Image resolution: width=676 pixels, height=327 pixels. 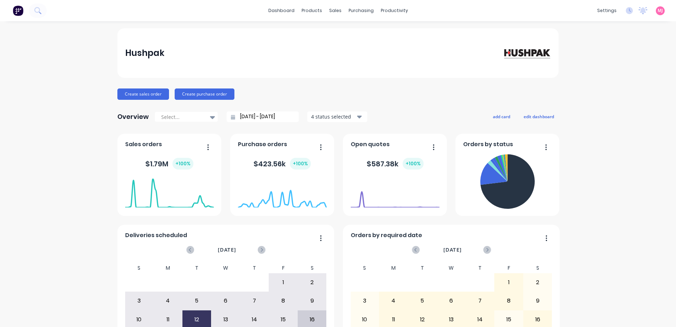 I want to click on div: $ 423.56k, so click(x=282, y=163).